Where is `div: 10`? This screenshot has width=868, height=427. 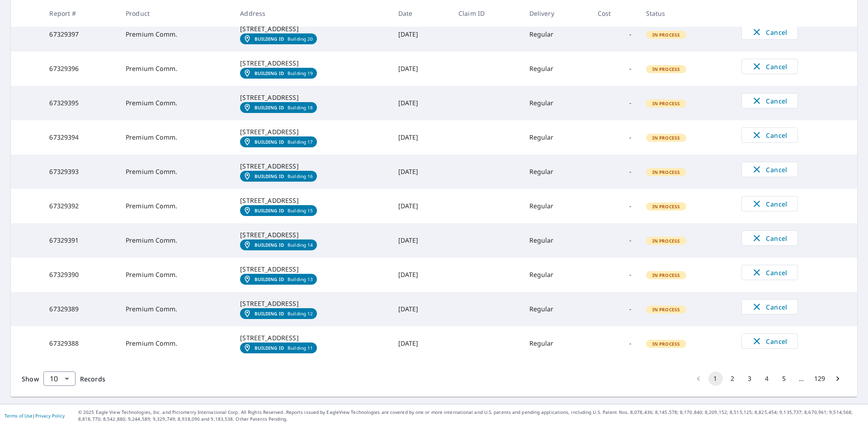
div: 10 is located at coordinates (59, 379).